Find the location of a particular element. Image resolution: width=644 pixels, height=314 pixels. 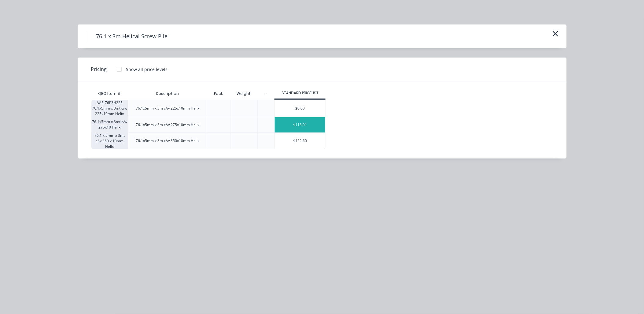

div: $113.01 is located at coordinates (300, 125).